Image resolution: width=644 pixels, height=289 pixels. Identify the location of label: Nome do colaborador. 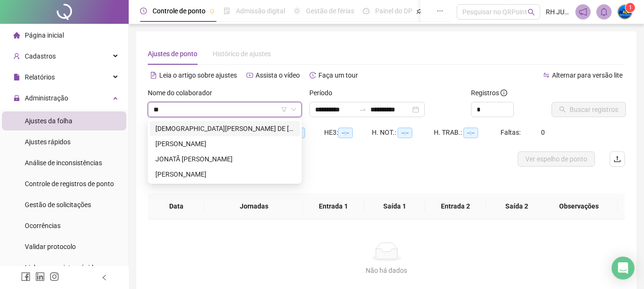
(183, 93).